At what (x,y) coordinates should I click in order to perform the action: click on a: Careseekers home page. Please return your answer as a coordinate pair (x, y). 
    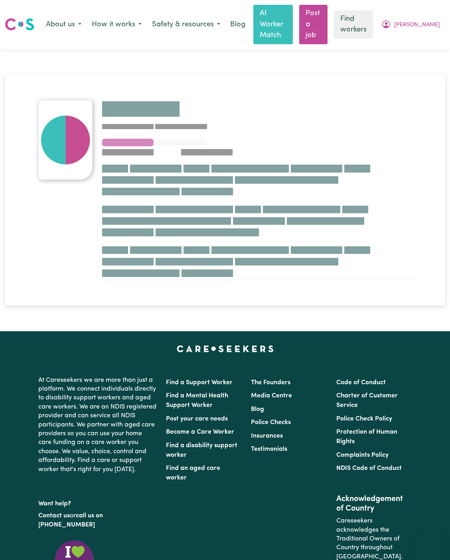
    Looking at the image, I should click on (225, 349).